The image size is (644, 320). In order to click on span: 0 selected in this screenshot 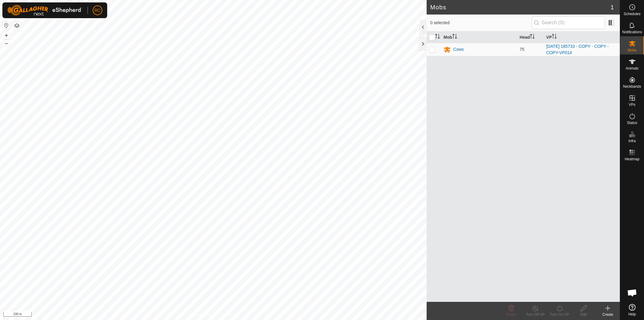, I will do `click(481, 23)`.